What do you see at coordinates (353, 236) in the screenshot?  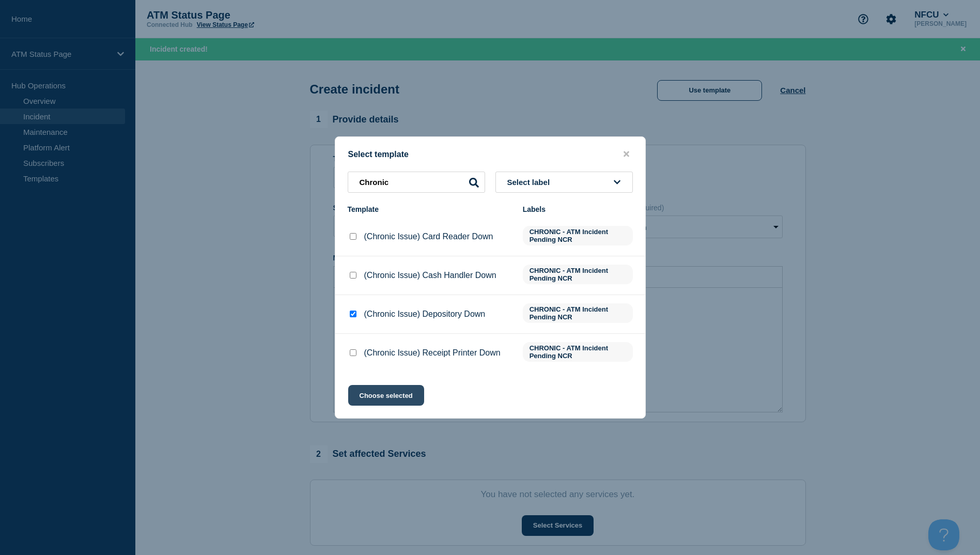 I see `input: (Chronic Issue) Card Reader Down checkbox` at bounding box center [353, 236].